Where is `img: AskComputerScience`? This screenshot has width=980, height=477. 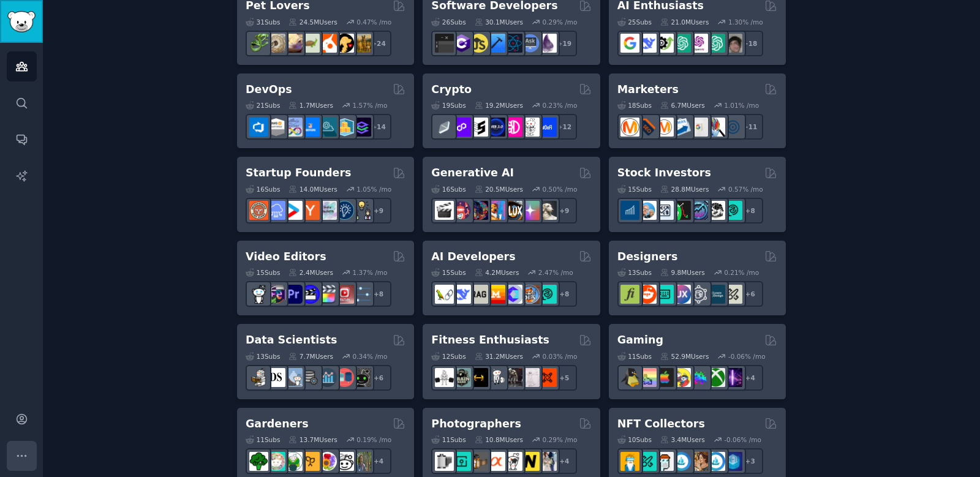 img: AskComputerScience is located at coordinates (530, 42).